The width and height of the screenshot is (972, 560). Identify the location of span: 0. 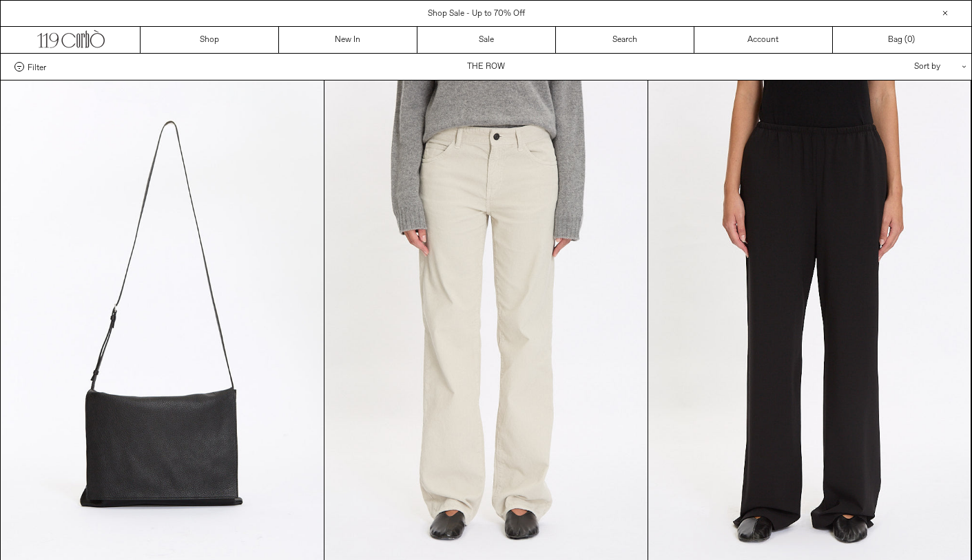
(910, 40).